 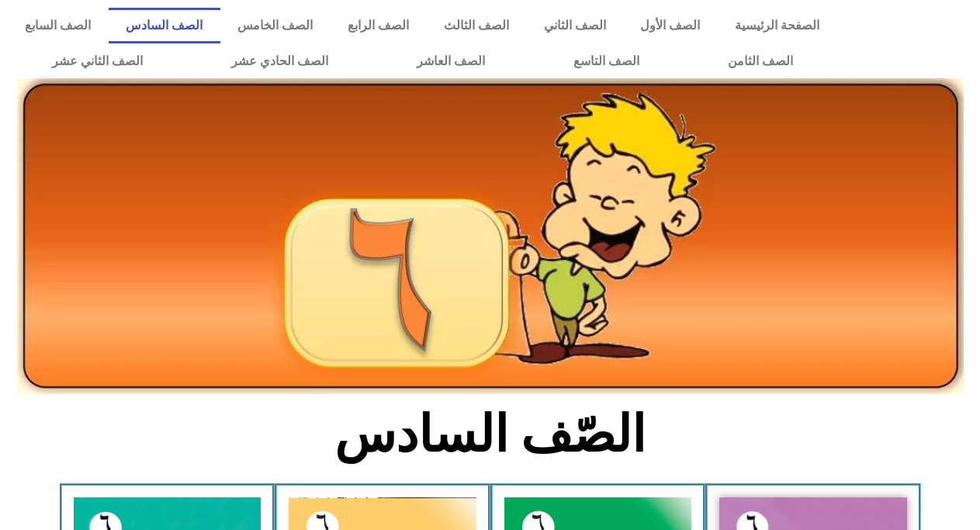 What do you see at coordinates (379, 26) in the screenshot?
I see `a: الصف الرابع` at bounding box center [379, 26].